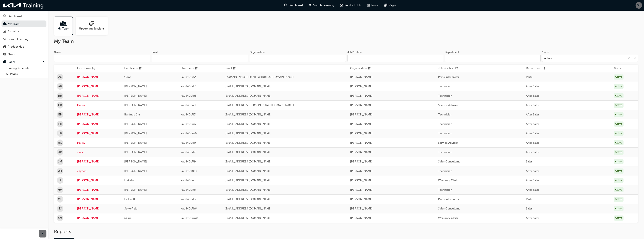  Describe the element at coordinates (189, 133) in the screenshot. I see `span: kau84017n6` at that location.